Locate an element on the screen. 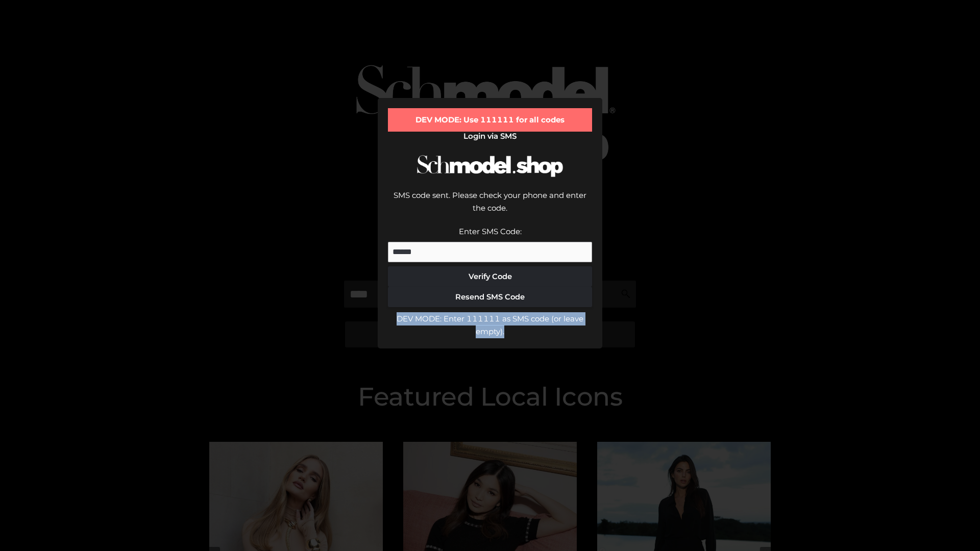 The image size is (980, 551). button: Verify Code is located at coordinates (490, 277).